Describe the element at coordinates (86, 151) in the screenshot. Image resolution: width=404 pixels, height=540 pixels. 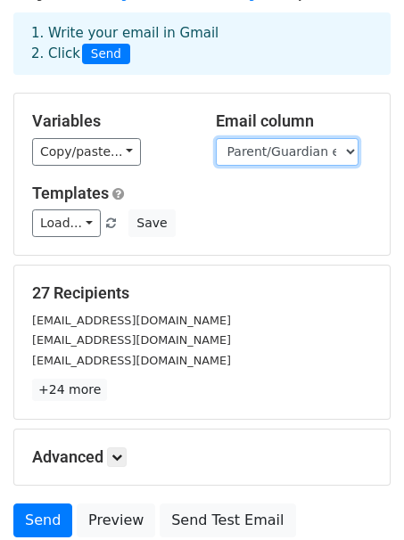
I see `a: Copy/paste...` at that location.